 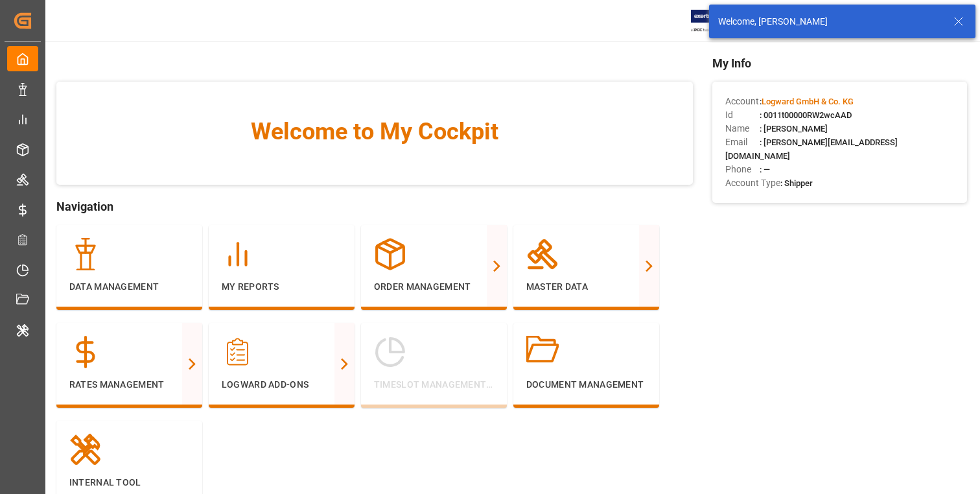 What do you see at coordinates (742, 129) in the screenshot?
I see `span: Name` at bounding box center [742, 129].